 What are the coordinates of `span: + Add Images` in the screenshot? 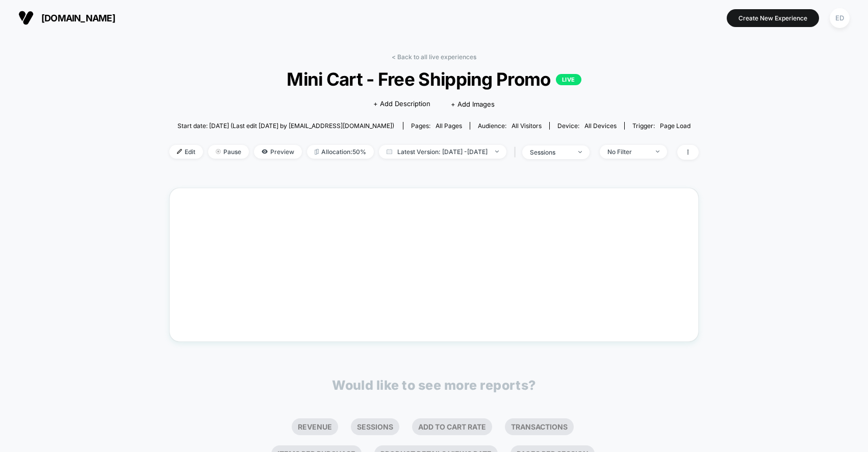 It's located at (473, 104).